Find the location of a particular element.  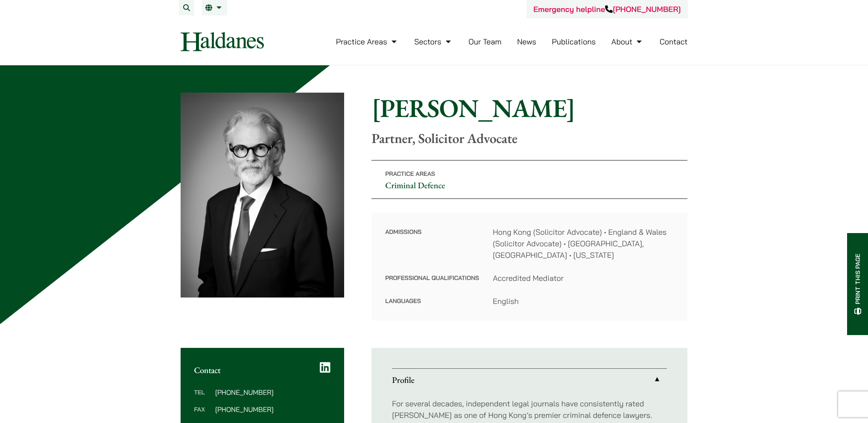

a: Profile is located at coordinates (529, 380).